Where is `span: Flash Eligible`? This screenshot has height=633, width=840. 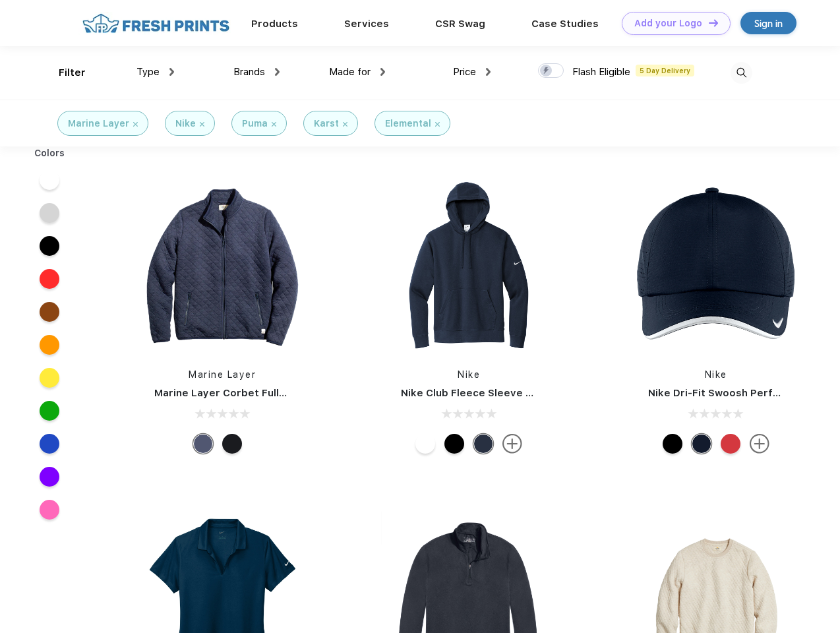 span: Flash Eligible is located at coordinates (602, 72).